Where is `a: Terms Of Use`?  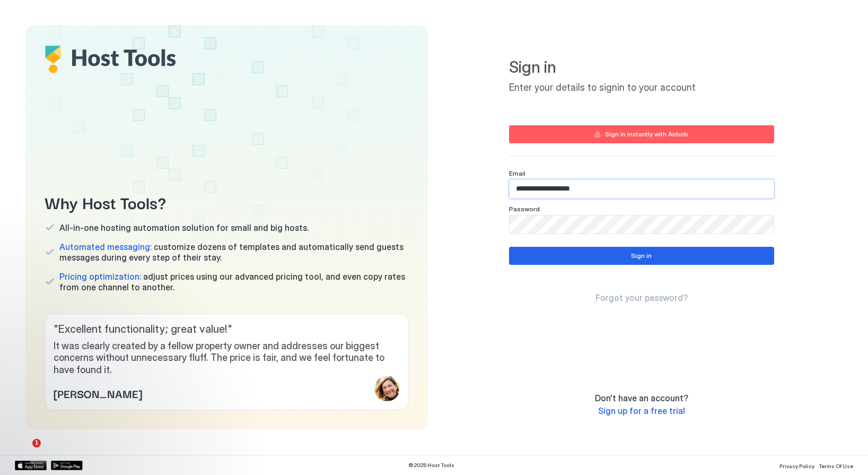 a: Terms Of Use is located at coordinates (836, 465).